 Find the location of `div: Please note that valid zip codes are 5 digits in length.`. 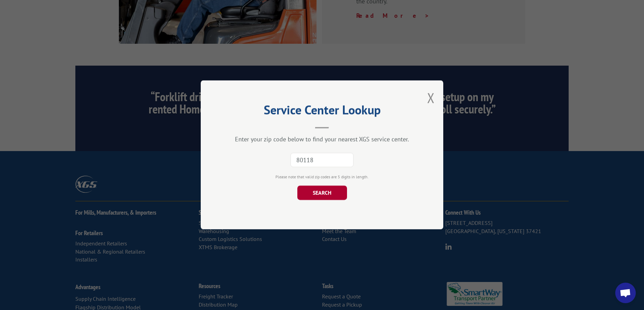

div: Please note that valid zip codes are 5 digits in length. is located at coordinates (322, 178).